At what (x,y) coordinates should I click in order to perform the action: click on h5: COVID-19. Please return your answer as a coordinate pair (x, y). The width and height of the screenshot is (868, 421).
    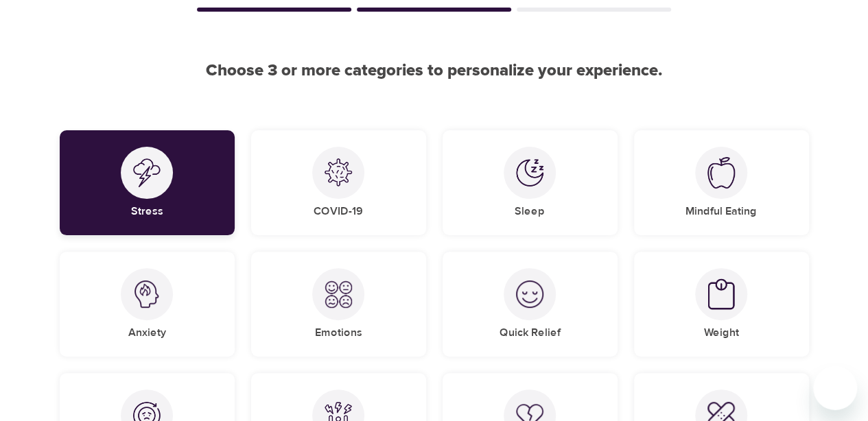
    Looking at the image, I should click on (338, 211).